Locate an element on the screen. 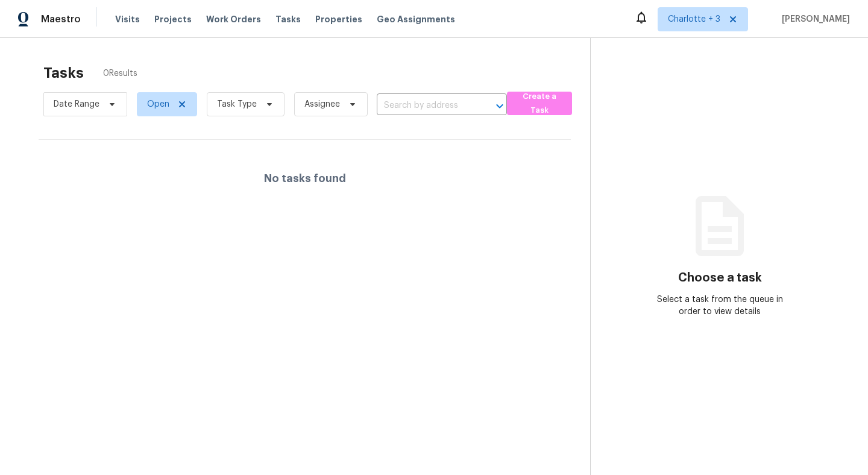 This screenshot has height=475, width=868. h4: No tasks found is located at coordinates (305, 178).